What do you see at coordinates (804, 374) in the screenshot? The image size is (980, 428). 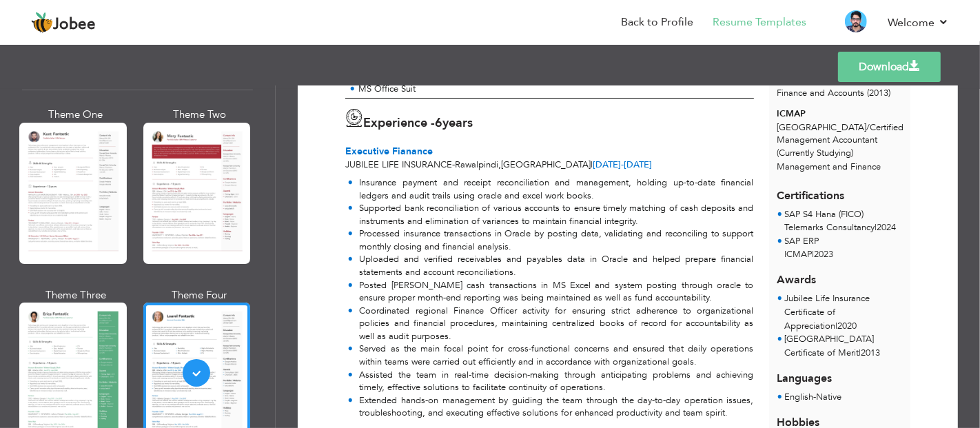 I see `span: Languages` at bounding box center [804, 374].